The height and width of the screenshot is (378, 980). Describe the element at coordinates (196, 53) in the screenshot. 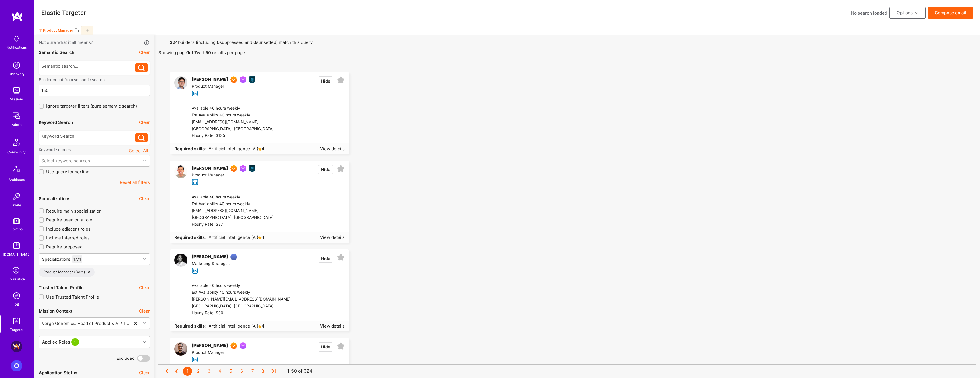

I see `strong: 7` at that location.